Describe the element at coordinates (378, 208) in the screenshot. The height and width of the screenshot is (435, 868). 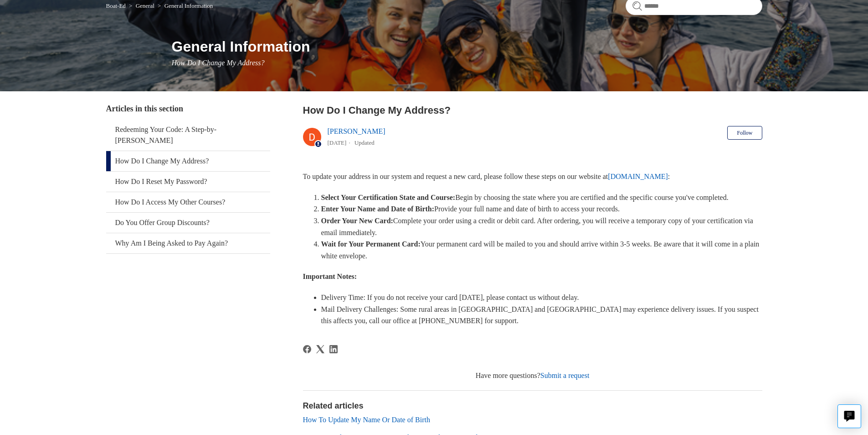
I see `strong: Enter Your Name and Date of Birth:` at that location.